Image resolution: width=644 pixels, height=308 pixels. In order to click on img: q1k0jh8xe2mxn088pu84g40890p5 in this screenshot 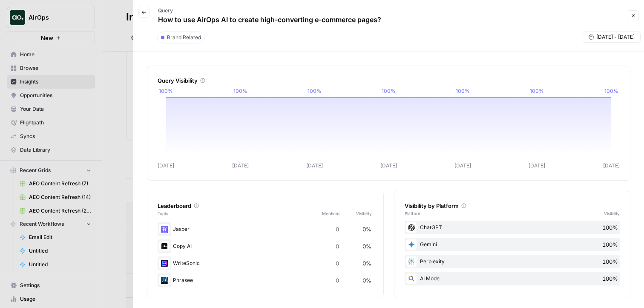, I will do `click(164, 246)`.